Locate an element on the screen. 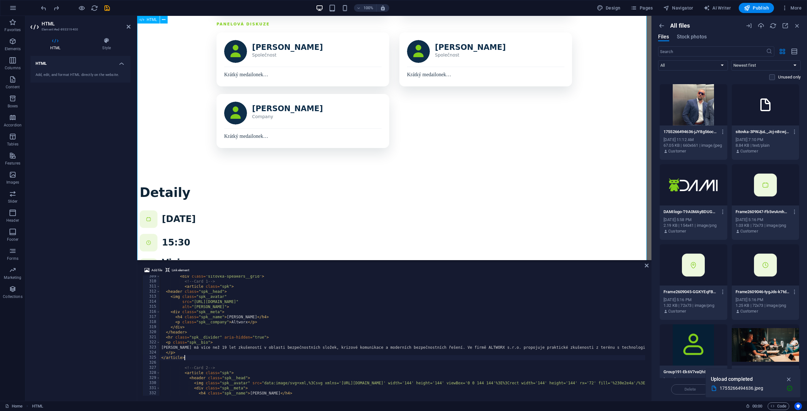 The height and width of the screenshot is (411, 807). input: Search is located at coordinates (712, 51).